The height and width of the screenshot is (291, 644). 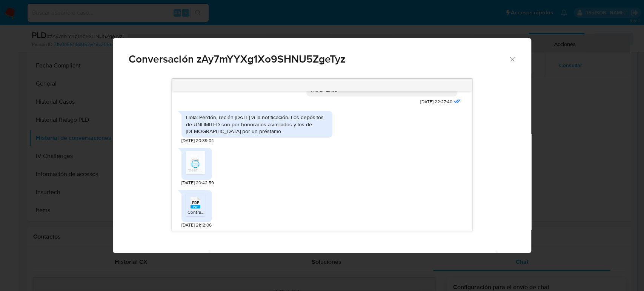 What do you see at coordinates (216, 212) in the screenshot?
I see `span: Contrato_Mictla_PaolaO.pdf` at bounding box center [216, 212].